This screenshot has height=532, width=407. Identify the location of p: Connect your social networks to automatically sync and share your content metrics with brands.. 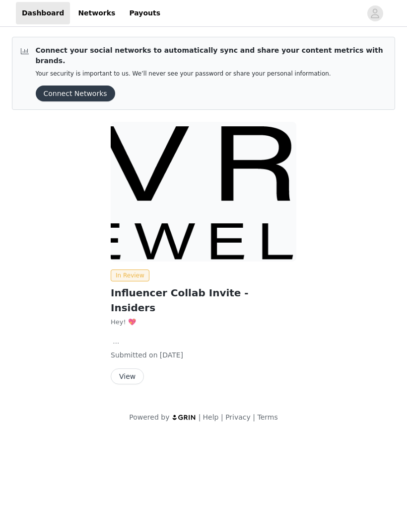
(212, 56).